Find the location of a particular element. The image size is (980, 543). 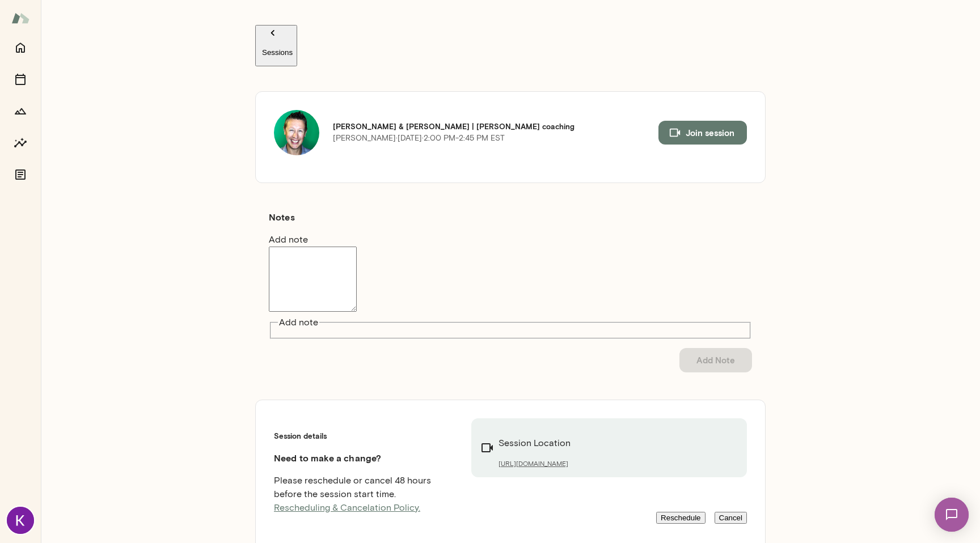

h5: Session details is located at coordinates (363, 436).